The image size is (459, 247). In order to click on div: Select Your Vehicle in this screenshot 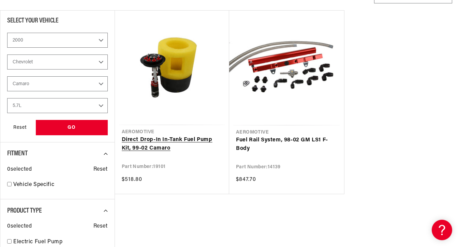, I will do `click(57, 21)`.